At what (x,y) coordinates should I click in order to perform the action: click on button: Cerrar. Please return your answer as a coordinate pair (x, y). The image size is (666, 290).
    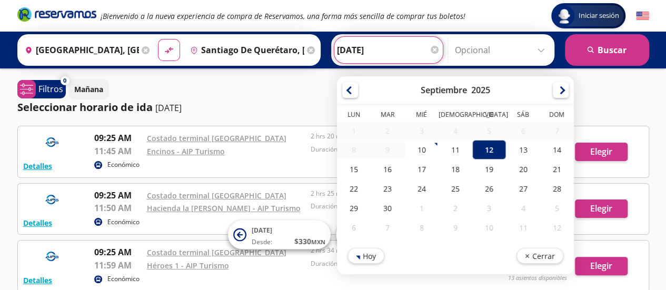
    Looking at the image, I should click on (539, 256).